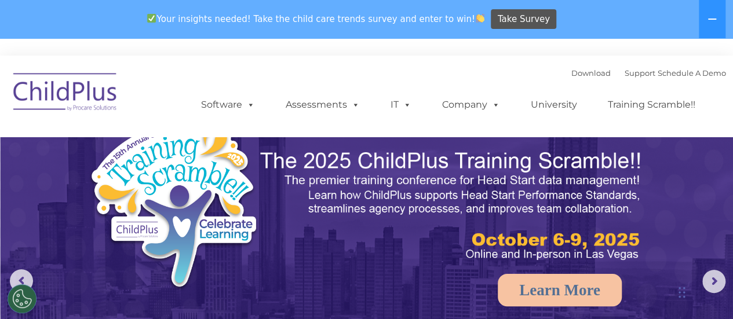 The image size is (733, 319). I want to click on a: IT, so click(401, 105).